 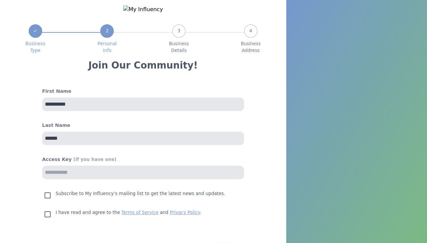 What do you see at coordinates (140, 212) in the screenshot?
I see `a: Terms of Service` at bounding box center [140, 212].